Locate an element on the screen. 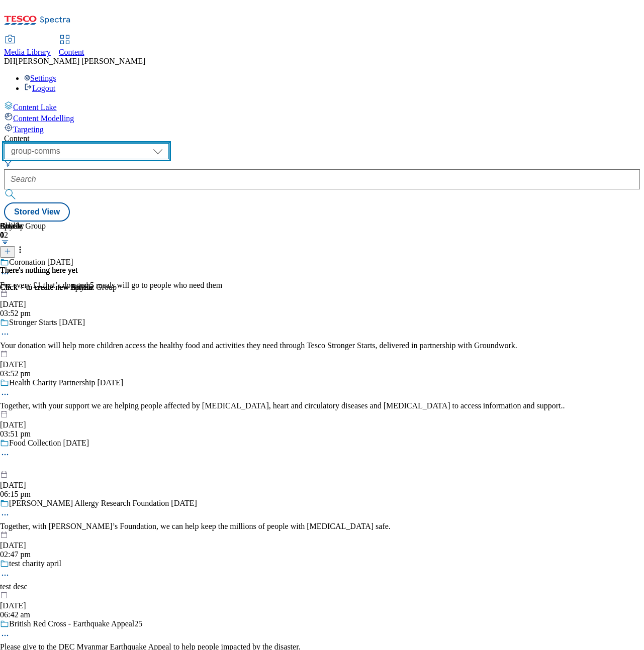 The height and width of the screenshot is (650, 644). a: Content is located at coordinates (71, 46).